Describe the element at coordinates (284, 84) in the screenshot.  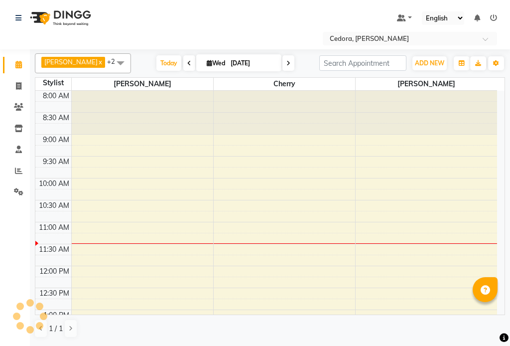
I see `span: Cherry` at that location.